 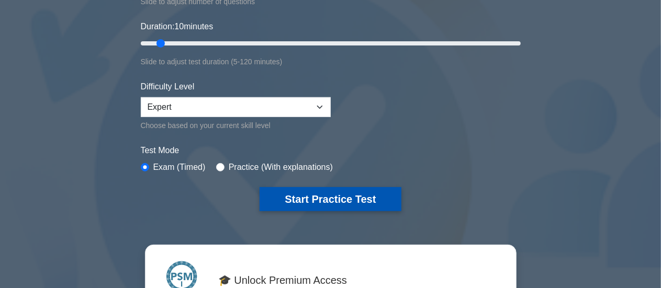 What do you see at coordinates (235, 126) in the screenshot?
I see `div: Choose based on your current skill level` at bounding box center [235, 126].